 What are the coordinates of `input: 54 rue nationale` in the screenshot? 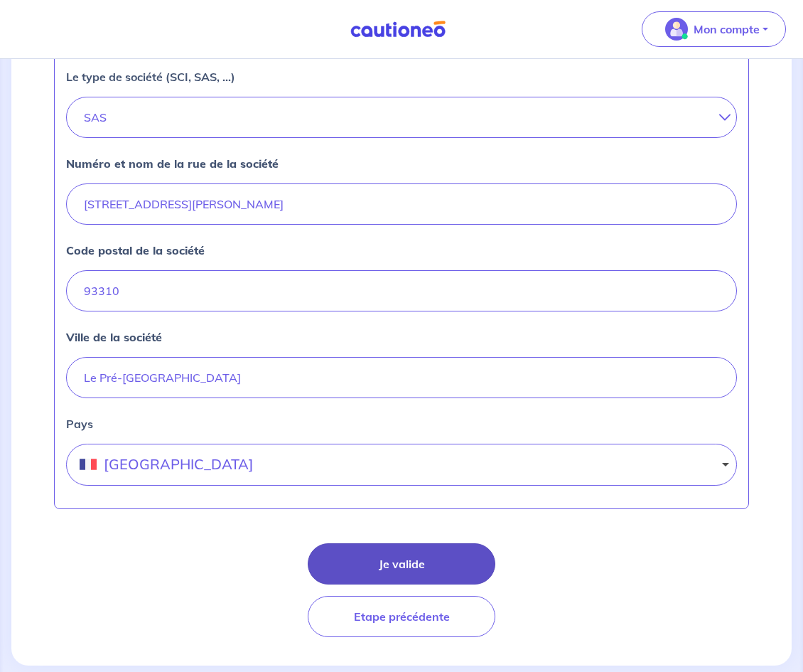 It's located at (402, 204).